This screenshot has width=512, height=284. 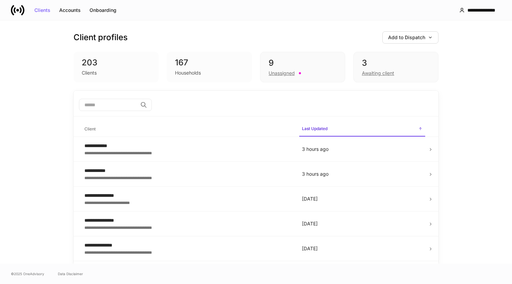 I want to click on div: Awaiting client, so click(x=378, y=73).